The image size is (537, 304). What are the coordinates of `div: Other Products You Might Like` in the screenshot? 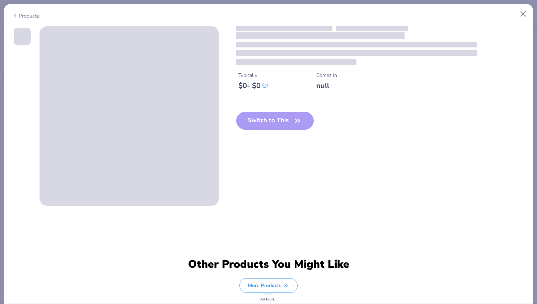 It's located at (269, 264).